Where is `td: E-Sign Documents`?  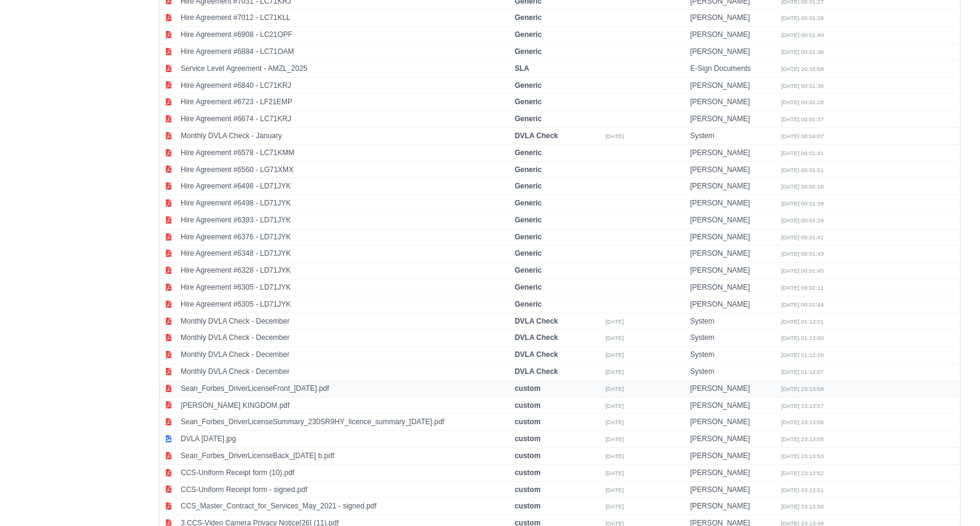 td: E-Sign Documents is located at coordinates (733, 69).